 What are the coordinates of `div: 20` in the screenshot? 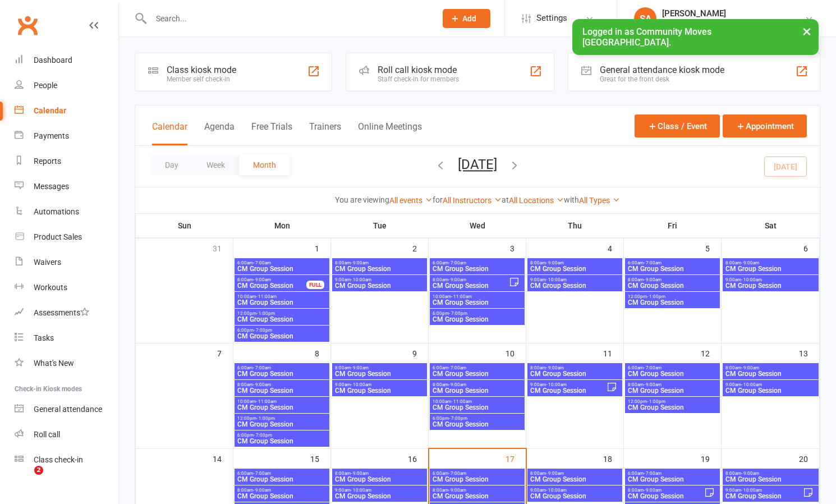 It's located at (809, 458).